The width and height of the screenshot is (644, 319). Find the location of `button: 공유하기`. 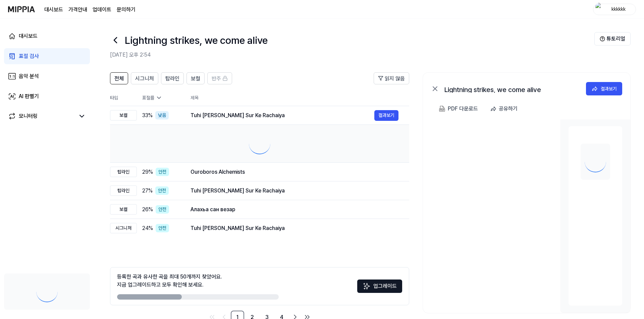

button: 공유하기 is located at coordinates (505, 109).